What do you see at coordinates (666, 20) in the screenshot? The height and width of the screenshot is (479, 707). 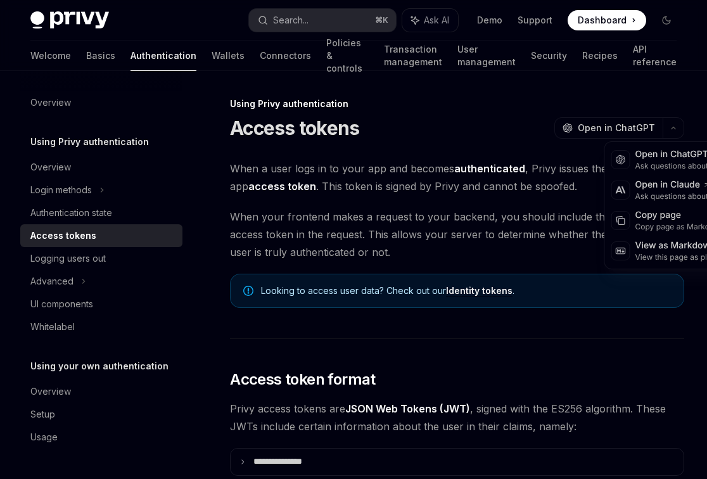 I see `button: Toggle dark mode` at bounding box center [666, 20].